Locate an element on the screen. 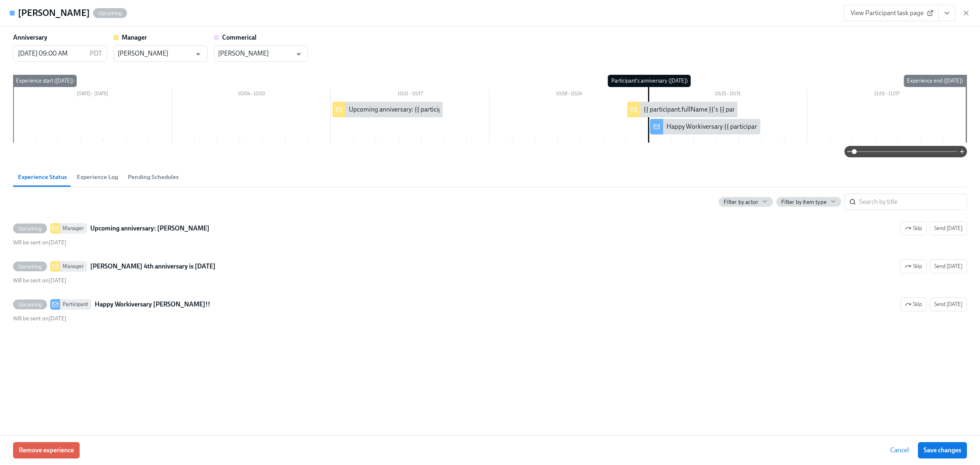  label: Anniversary is located at coordinates (30, 38).